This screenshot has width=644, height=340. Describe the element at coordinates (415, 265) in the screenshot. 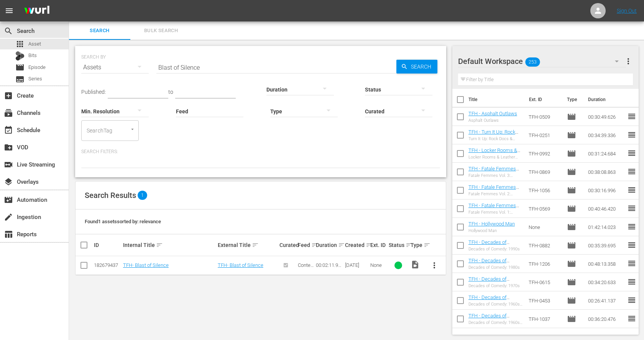

I see `span: Video` at that location.